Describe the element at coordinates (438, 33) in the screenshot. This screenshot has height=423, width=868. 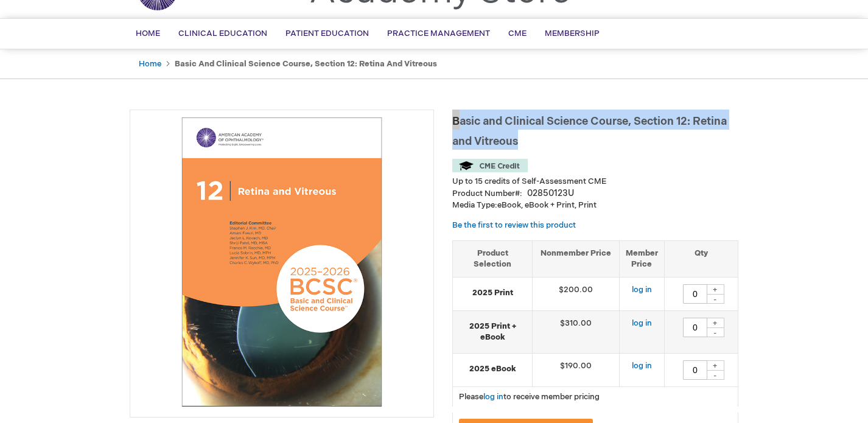
I see `span: Practice Management` at that location.